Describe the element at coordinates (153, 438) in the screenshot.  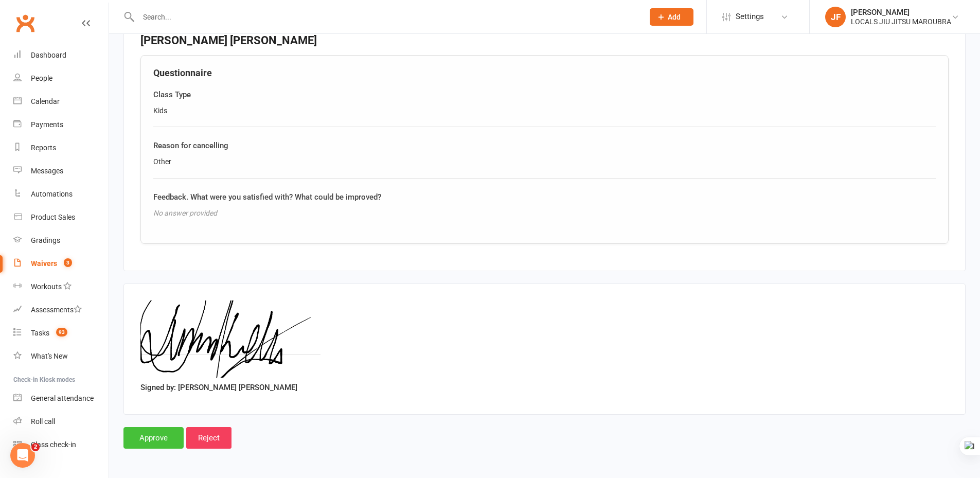
I see `input: Approve` at that location.